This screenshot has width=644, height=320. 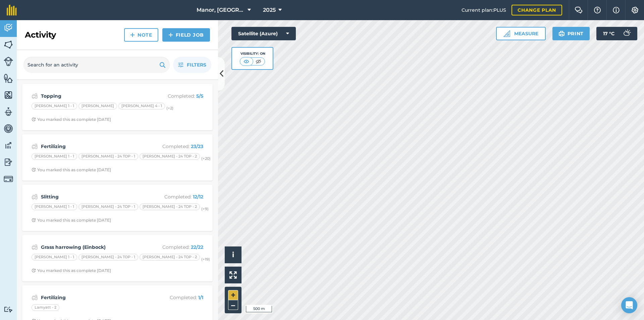 I want to click on strong: 5 / 5, so click(x=200, y=96).